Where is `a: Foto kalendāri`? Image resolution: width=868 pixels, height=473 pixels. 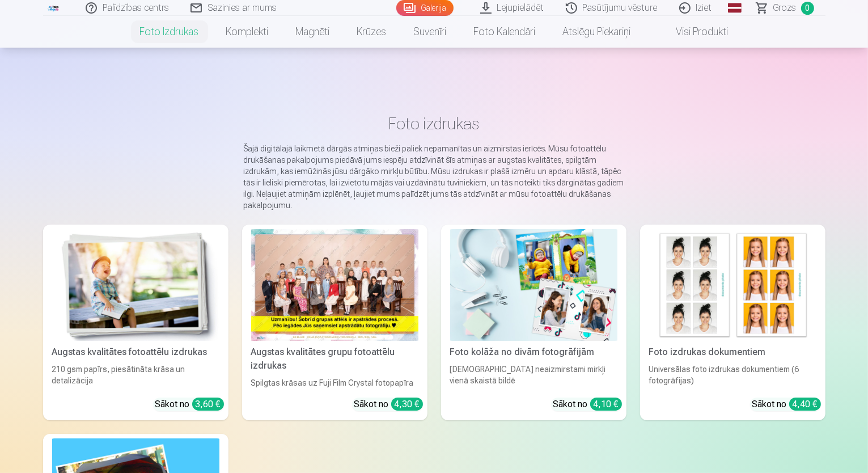
a: Foto kalendāri is located at coordinates (505, 32).